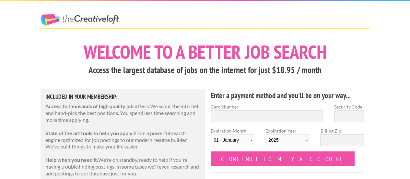 Image resolution: width=410 pixels, height=179 pixels. What do you see at coordinates (90, 133) in the screenshot?
I see `strong: State of the art tools to help you apply.` at bounding box center [90, 133].